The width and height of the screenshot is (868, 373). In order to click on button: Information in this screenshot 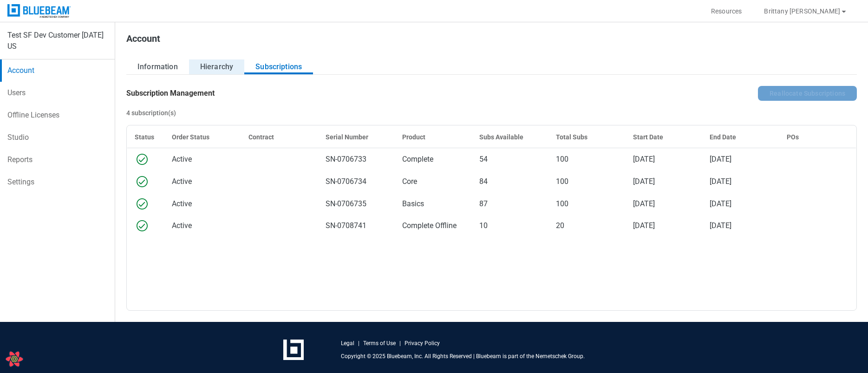, I will do `click(157, 67)`.